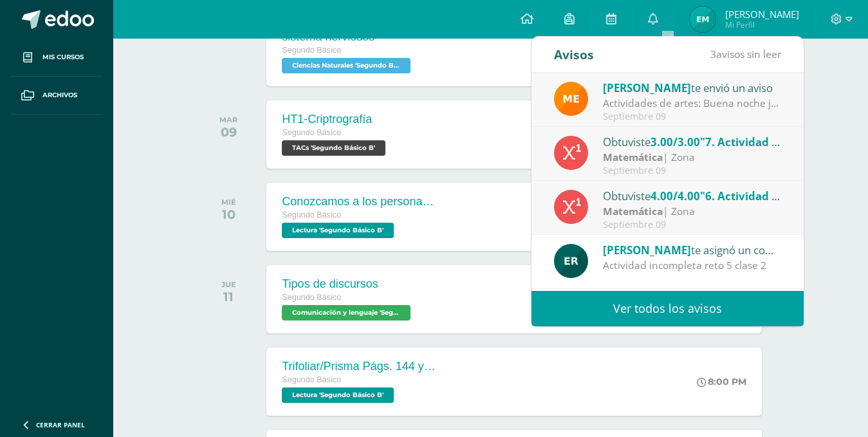  Describe the element at coordinates (702, 19) in the screenshot. I see `img: 4f8da5852d47af88c5a7262c589691a0.png` at that location.